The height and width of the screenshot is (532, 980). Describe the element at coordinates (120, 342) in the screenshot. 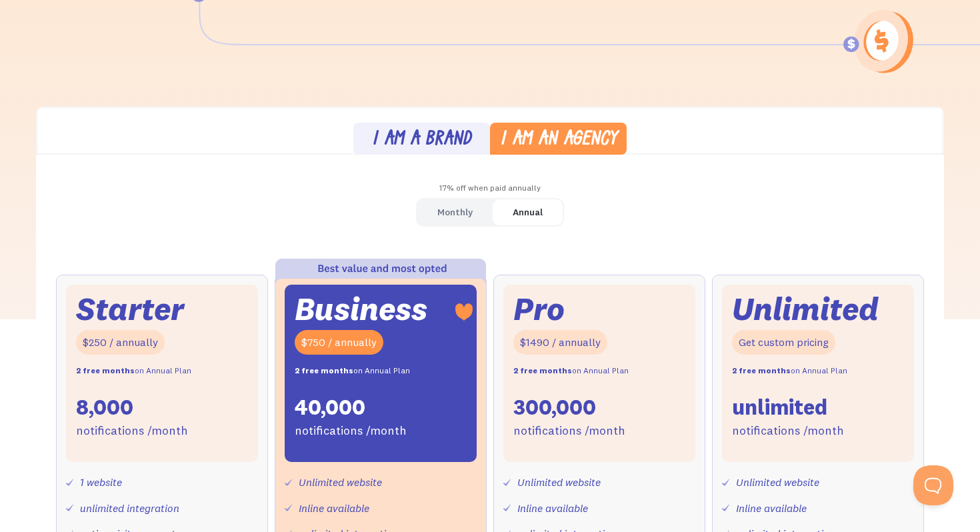

I see `div: $250 / annually` at that location.